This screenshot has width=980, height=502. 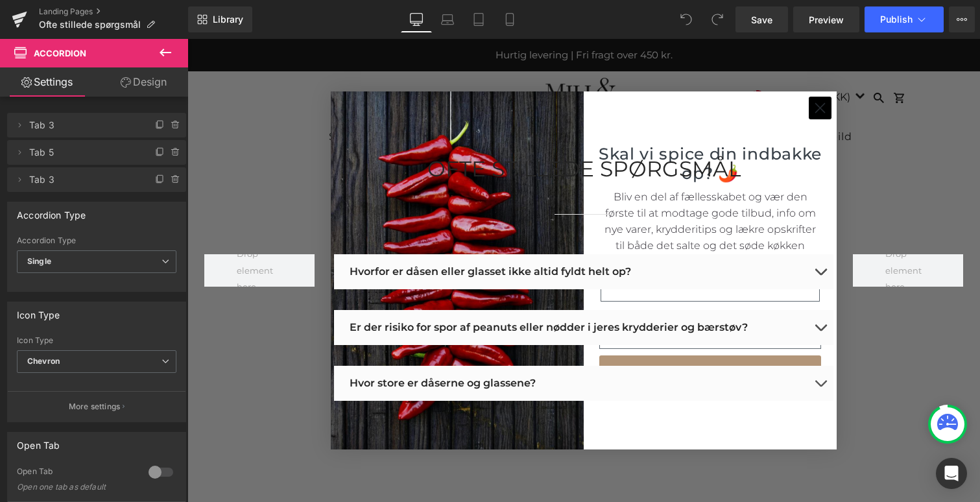 What do you see at coordinates (897, 19) in the screenshot?
I see `span: Publish` at bounding box center [897, 19].